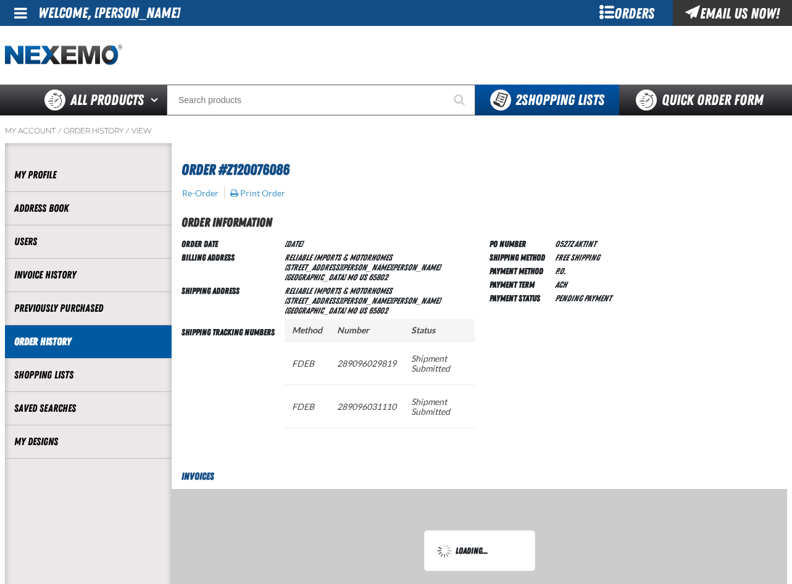 The image size is (792, 584). Describe the element at coordinates (547, 100) in the screenshot. I see `button: You have 2 Shopping Lists. Open to view details` at that location.